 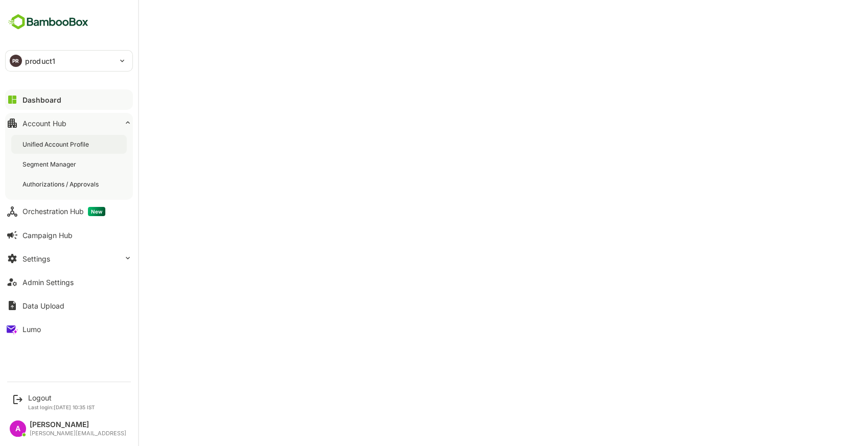 I want to click on button: Dashboard, so click(x=69, y=100).